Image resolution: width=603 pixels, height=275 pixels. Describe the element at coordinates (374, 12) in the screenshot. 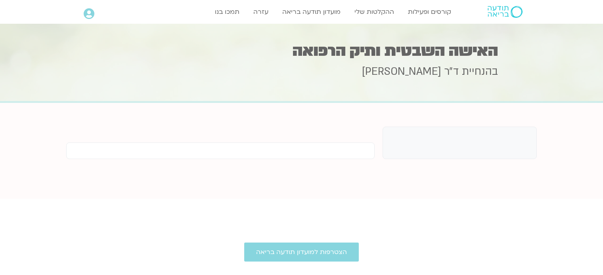

I see `a: ההקלטות שלי` at that location.